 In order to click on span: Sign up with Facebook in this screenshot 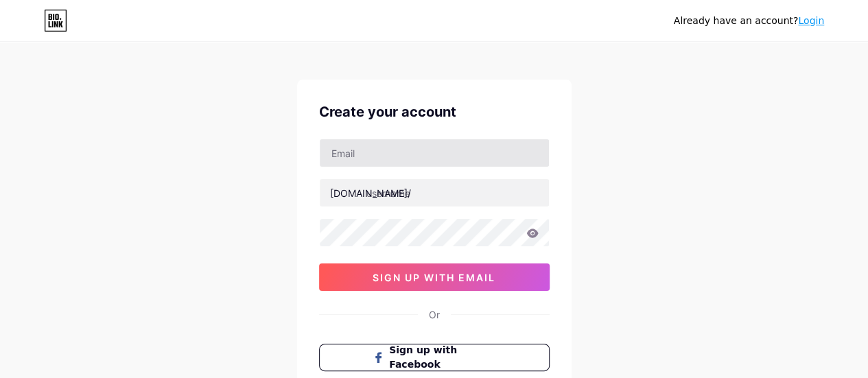, I will do `click(442, 357)`.